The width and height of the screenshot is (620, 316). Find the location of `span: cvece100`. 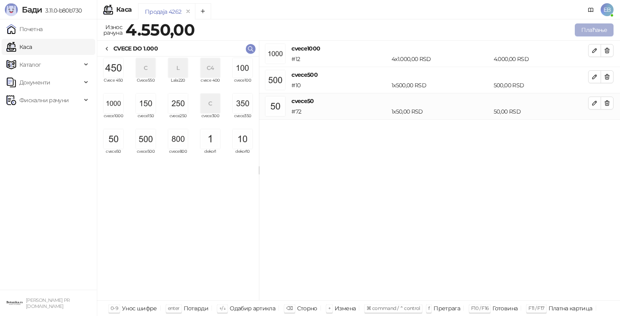

span: cvece100 is located at coordinates (243, 84).